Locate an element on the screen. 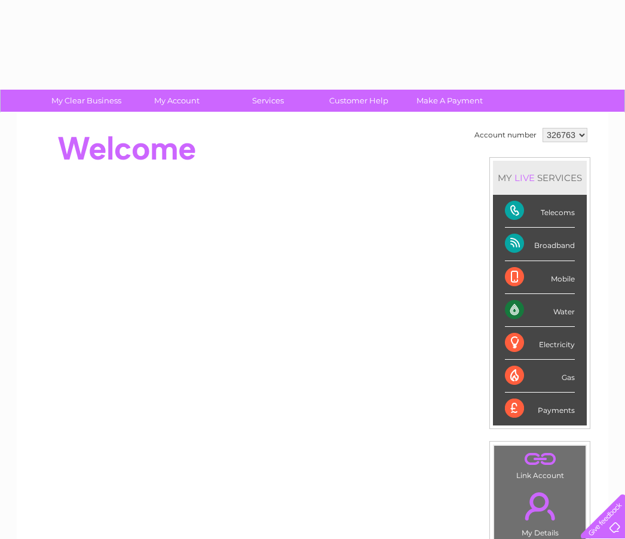 This screenshot has height=539, width=625. div: Payments is located at coordinates (540, 409).